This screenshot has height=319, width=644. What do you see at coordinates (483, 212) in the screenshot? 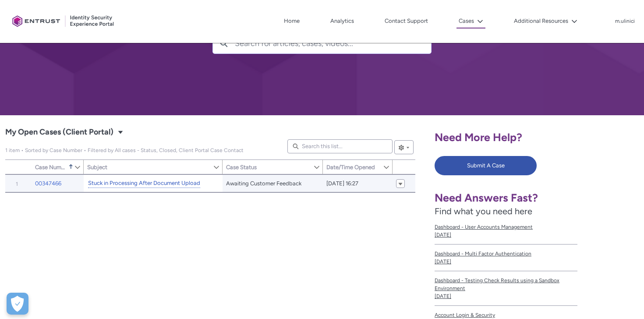
I see `span: Find what you need here` at bounding box center [483, 212].